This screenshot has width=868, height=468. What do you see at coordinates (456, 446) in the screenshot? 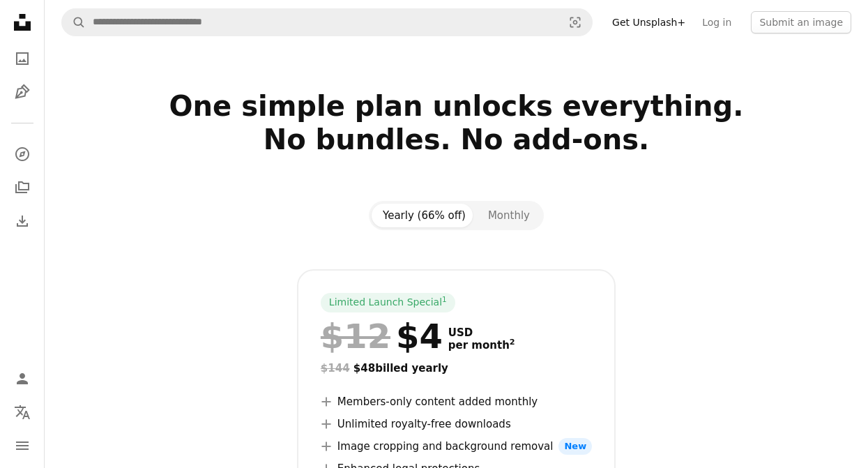
I see `li: Image cropping and background removal` at bounding box center [456, 446].